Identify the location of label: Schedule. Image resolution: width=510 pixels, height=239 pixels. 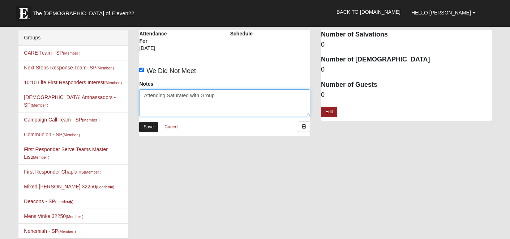
(242, 34).